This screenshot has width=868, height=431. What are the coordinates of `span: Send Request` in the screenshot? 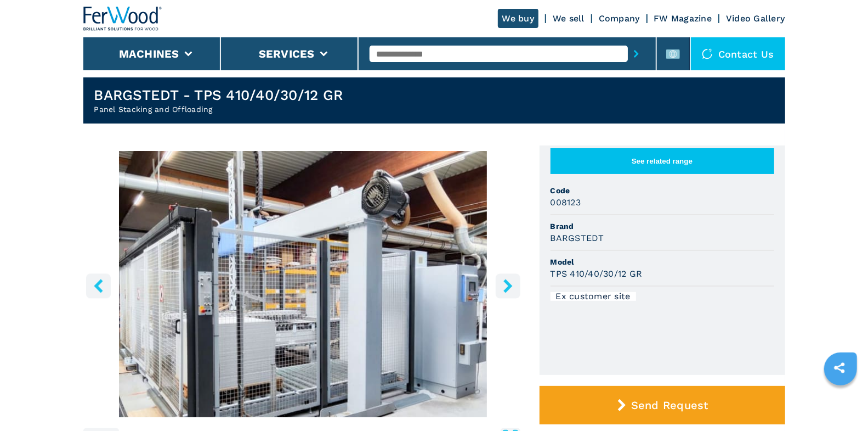 It's located at (670, 405).